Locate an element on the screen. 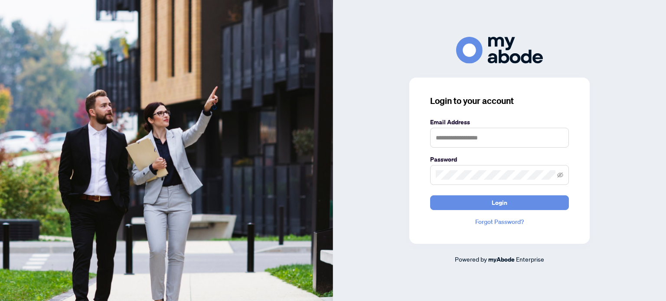  span: Enterprise is located at coordinates (530, 259).